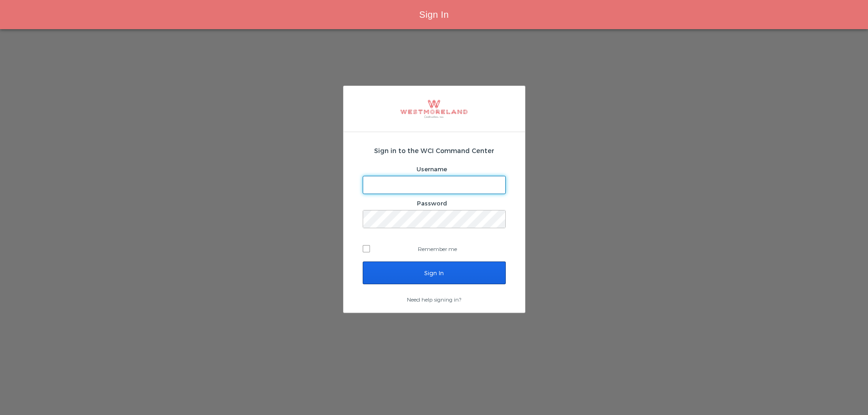 The width and height of the screenshot is (868, 415). I want to click on a: Need help signing in?, so click(434, 299).